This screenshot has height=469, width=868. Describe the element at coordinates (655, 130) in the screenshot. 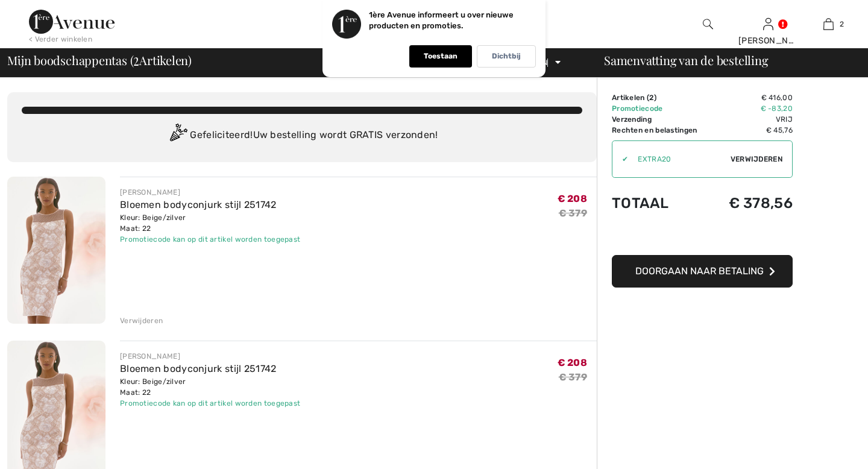

I see `font: Rechten en belastingen` at that location.